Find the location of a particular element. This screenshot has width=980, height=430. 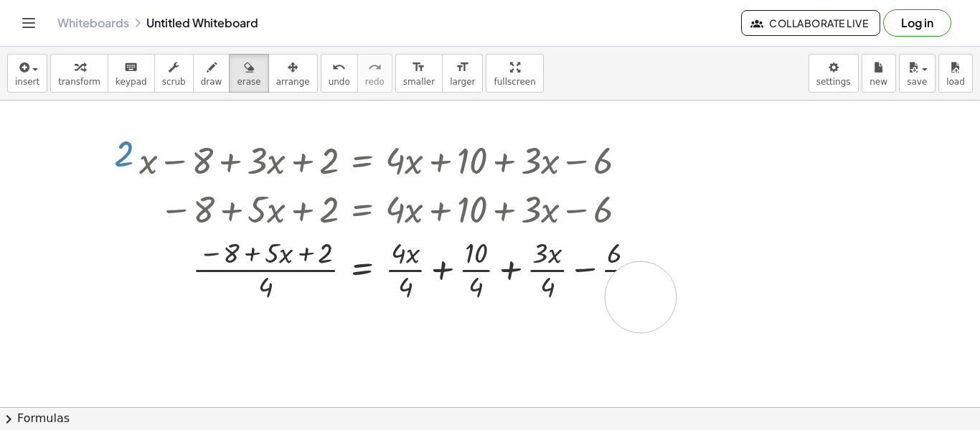

button: Log in is located at coordinates (917, 23).